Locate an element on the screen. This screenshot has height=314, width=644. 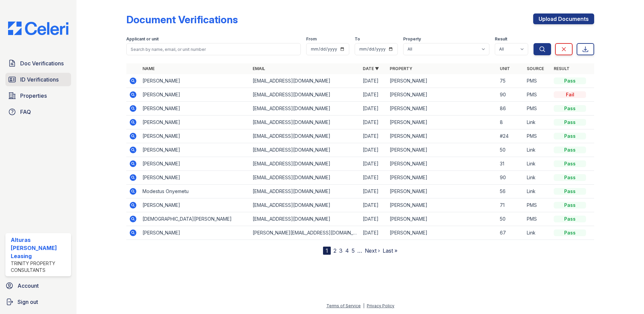
a: ID Verifications is located at coordinates (38, 80).